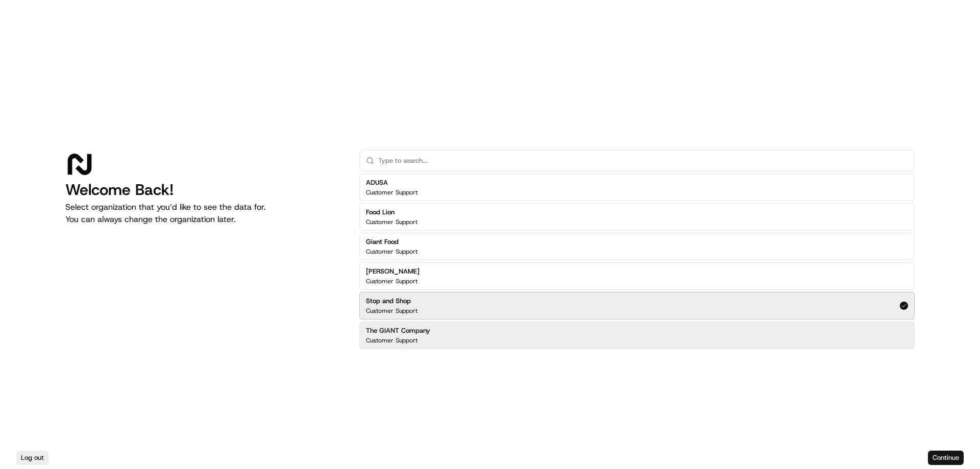  What do you see at coordinates (32, 458) in the screenshot?
I see `button: Log out` at bounding box center [32, 458].